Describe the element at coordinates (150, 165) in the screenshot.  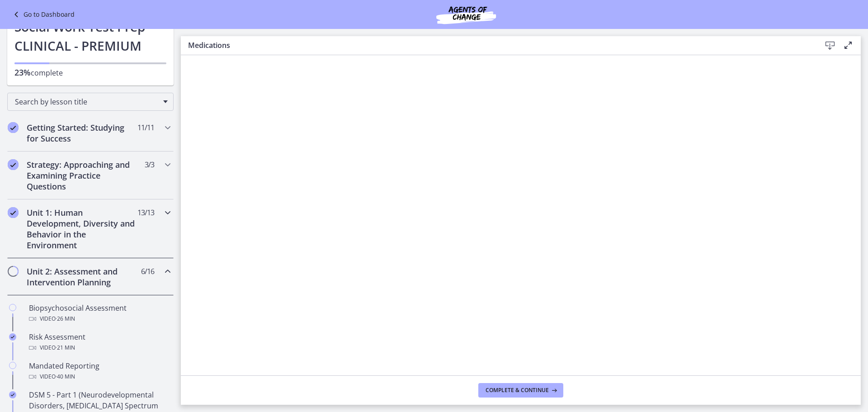
I see `span: 3 / 3` at that location.